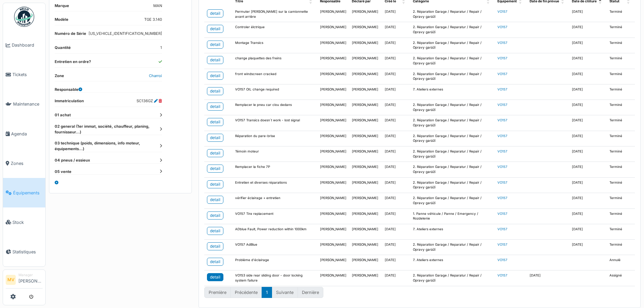  What do you see at coordinates (275, 247) in the screenshot?
I see `td: VO157 AdBlue` at bounding box center [275, 247].